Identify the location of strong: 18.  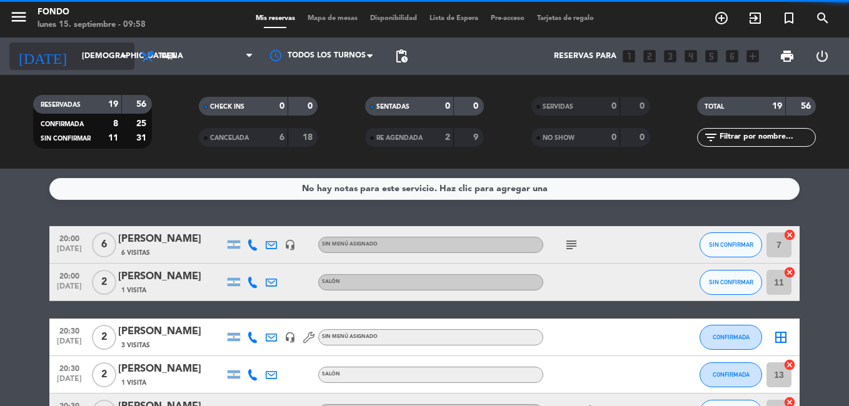
(309, 137).